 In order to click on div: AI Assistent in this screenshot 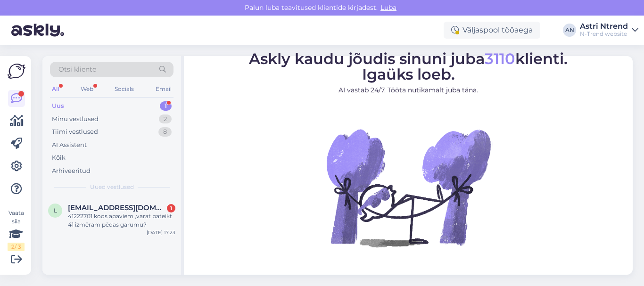, I will do `click(69, 145)`.